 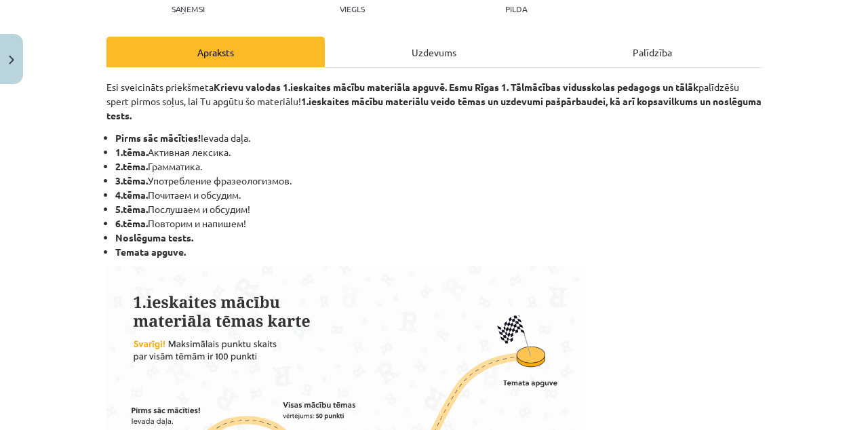 I want to click on li: Грамматика., so click(x=438, y=166).